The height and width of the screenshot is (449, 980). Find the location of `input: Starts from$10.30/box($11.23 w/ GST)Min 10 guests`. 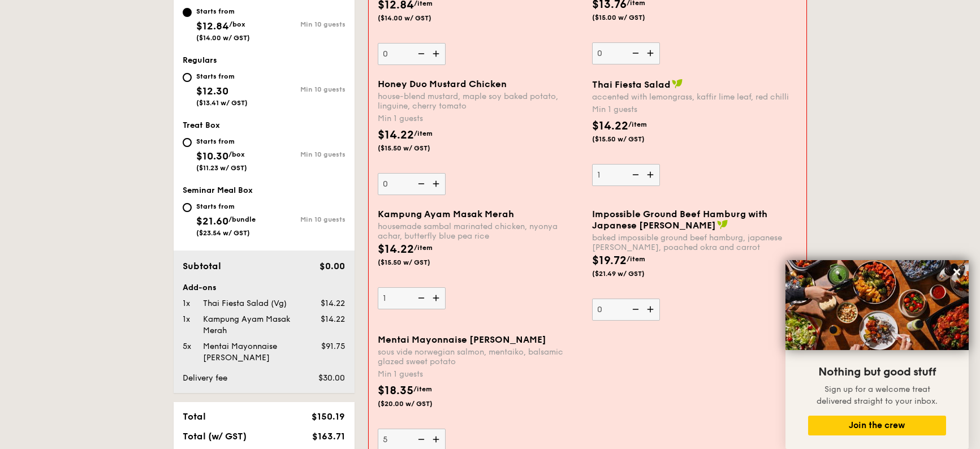

input: Starts from$10.30/box($11.23 w/ GST)Min 10 guests is located at coordinates (187, 142).